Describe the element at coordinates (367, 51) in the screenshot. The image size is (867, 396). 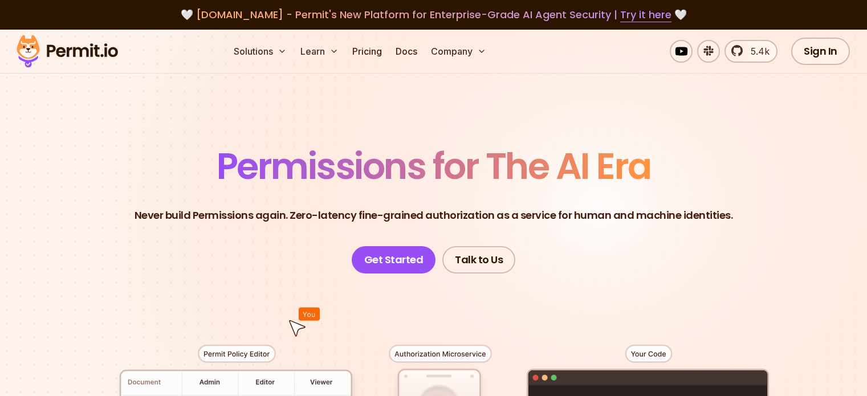
I see `a: Pricing` at that location.